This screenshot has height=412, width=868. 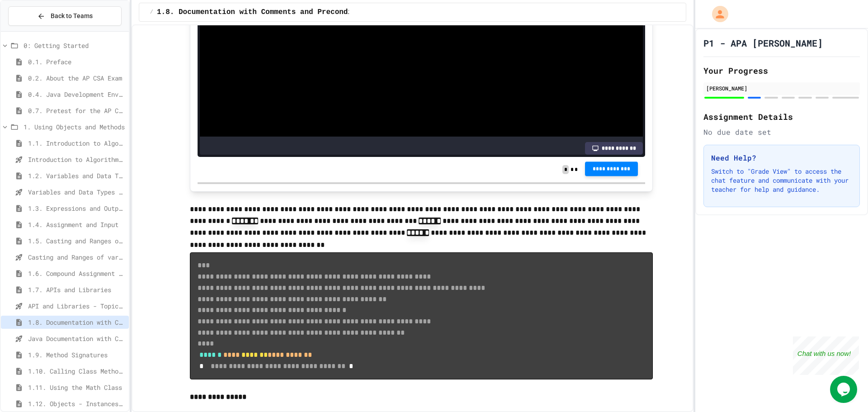 What do you see at coordinates (77, 110) in the screenshot?
I see `span: 0.7. Pretest for the AP CSA Exam` at bounding box center [77, 110].